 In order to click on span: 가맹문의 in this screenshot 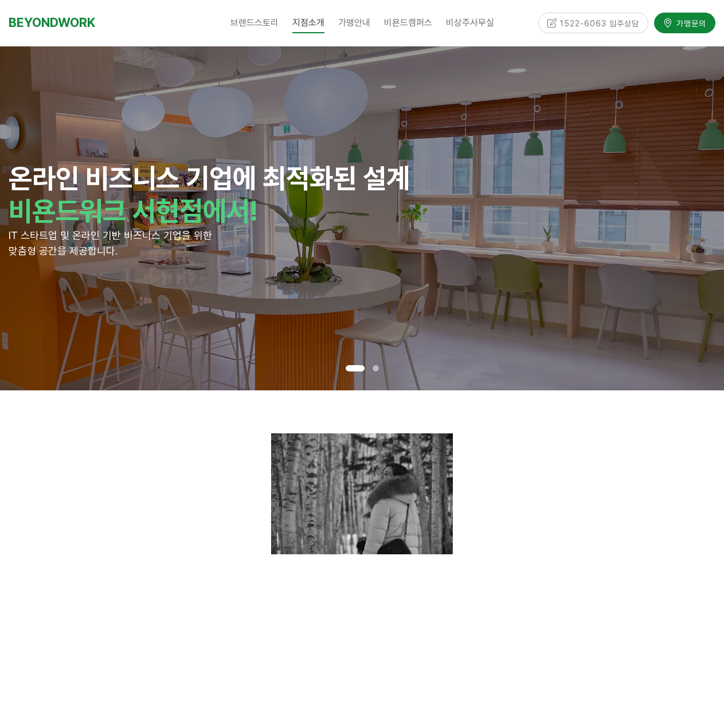, I will do `click(690, 23)`.